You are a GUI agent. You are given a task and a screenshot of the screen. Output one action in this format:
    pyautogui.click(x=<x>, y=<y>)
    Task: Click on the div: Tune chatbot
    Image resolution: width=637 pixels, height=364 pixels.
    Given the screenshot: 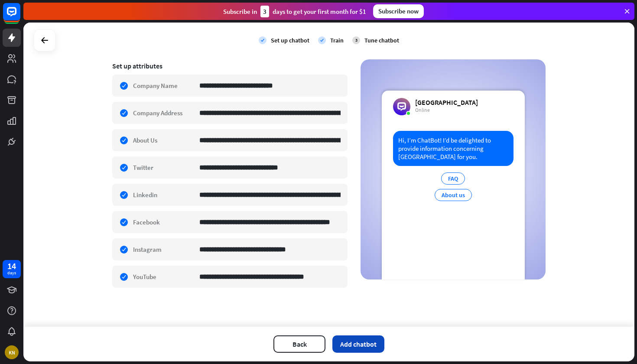 What is the action you would take?
    pyautogui.click(x=382, y=40)
    